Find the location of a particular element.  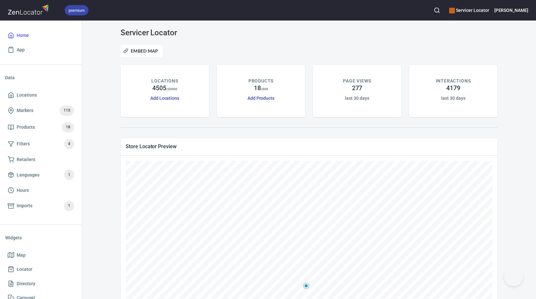

span: Imports is located at coordinates (24, 205).